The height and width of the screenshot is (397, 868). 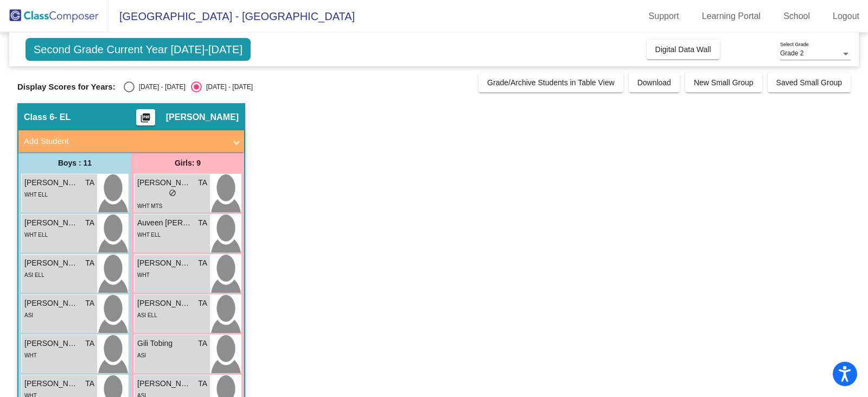 What do you see at coordinates (75, 163) in the screenshot?
I see `div: Boys : 11` at bounding box center [75, 163].